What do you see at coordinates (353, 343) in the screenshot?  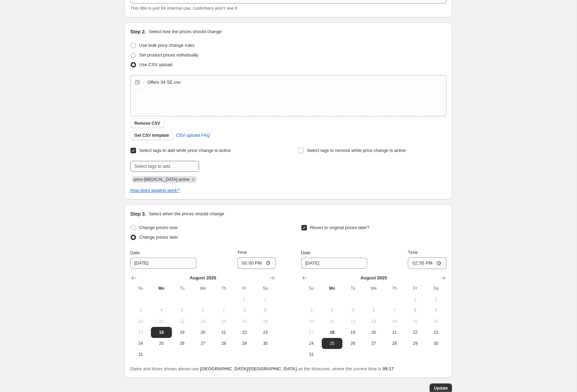 I see `button: Tuesday August 26 2025` at bounding box center [353, 343].